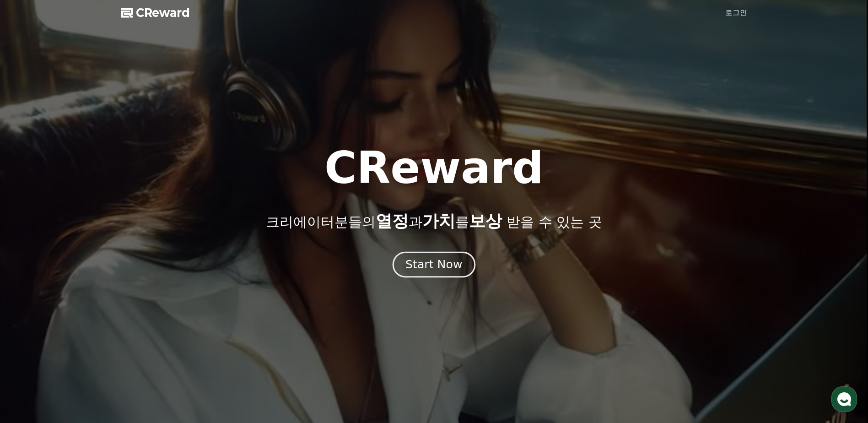  Describe the element at coordinates (434, 168) in the screenshot. I see `h1: CReward` at that location.